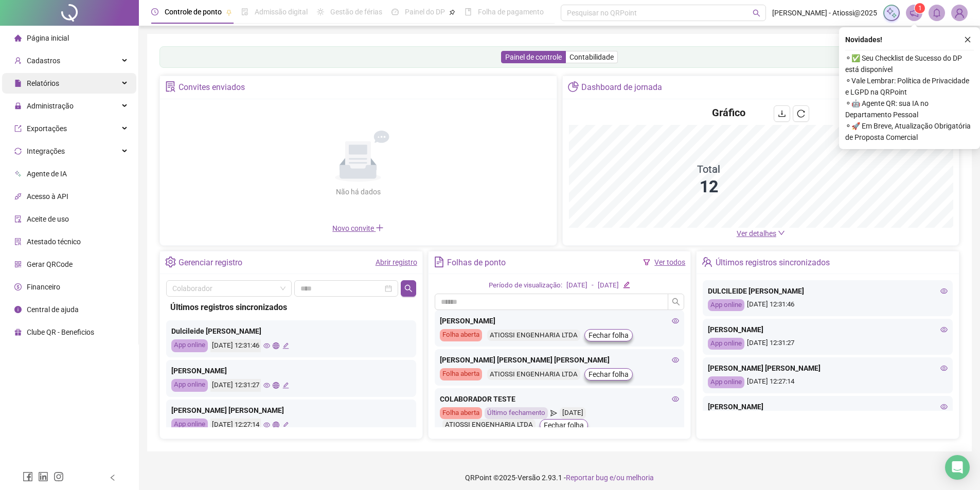 This screenshot has width=980, height=490. I want to click on span: close, so click(968, 39).